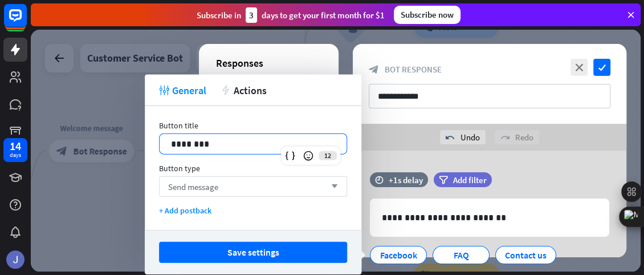 This screenshot has width=644, height=275. What do you see at coordinates (164, 90) in the screenshot?
I see `i: tweak` at bounding box center [164, 90].